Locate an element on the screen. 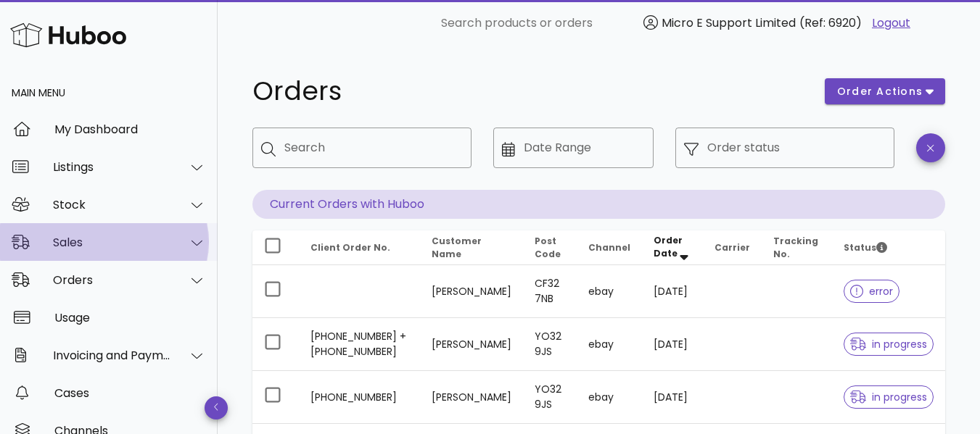  span: Tracking No. is located at coordinates (795, 247).